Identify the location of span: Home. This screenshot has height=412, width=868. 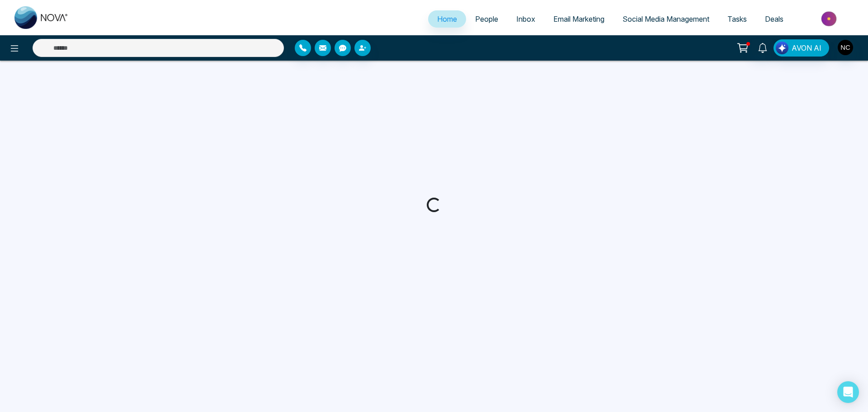
(448, 19).